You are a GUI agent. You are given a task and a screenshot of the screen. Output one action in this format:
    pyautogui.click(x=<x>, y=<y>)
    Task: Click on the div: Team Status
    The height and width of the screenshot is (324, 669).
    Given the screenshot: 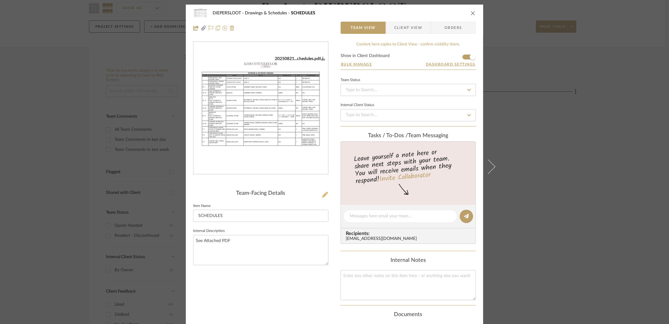 What is the action you would take?
    pyautogui.click(x=350, y=80)
    